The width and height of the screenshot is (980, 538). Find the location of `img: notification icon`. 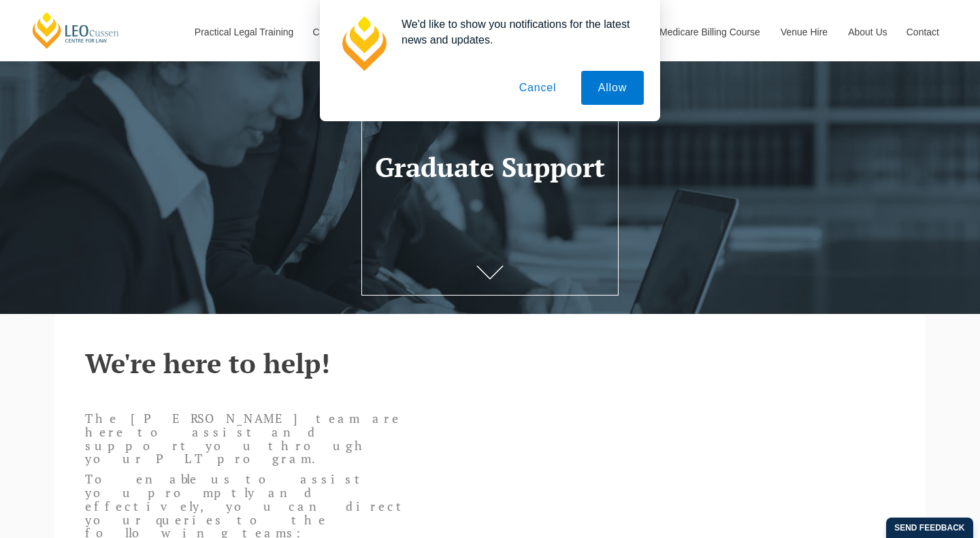

img: notification icon is located at coordinates (364, 43).